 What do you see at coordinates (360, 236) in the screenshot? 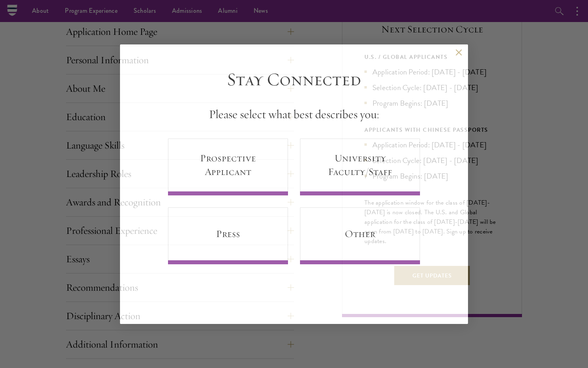
I see `a: Other` at bounding box center [360, 236].